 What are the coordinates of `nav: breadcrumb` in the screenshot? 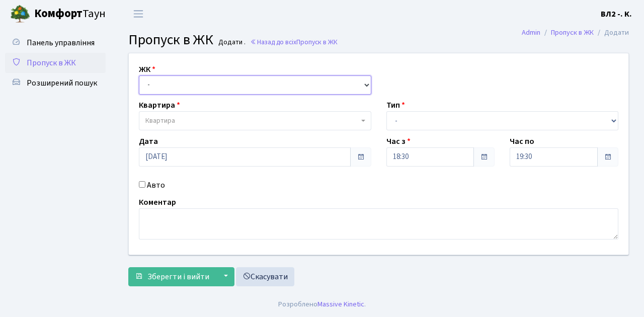 It's located at (575, 33).